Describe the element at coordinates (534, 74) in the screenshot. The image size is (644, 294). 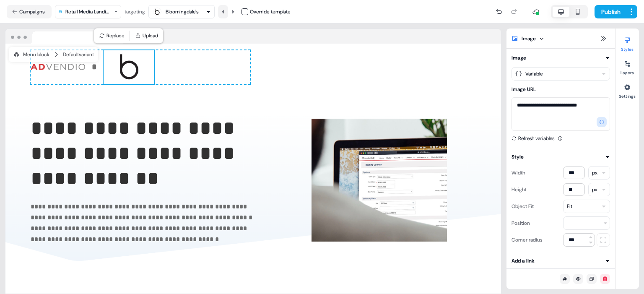
I see `div: Variable` at that location.